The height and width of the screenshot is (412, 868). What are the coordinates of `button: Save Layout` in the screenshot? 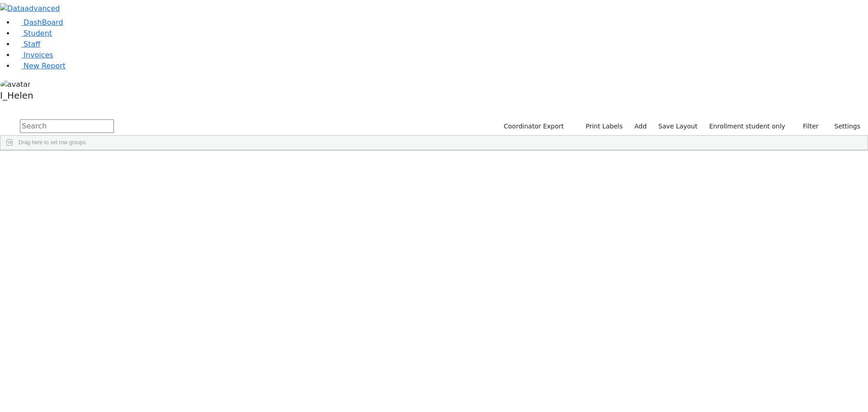 It's located at (678, 126).